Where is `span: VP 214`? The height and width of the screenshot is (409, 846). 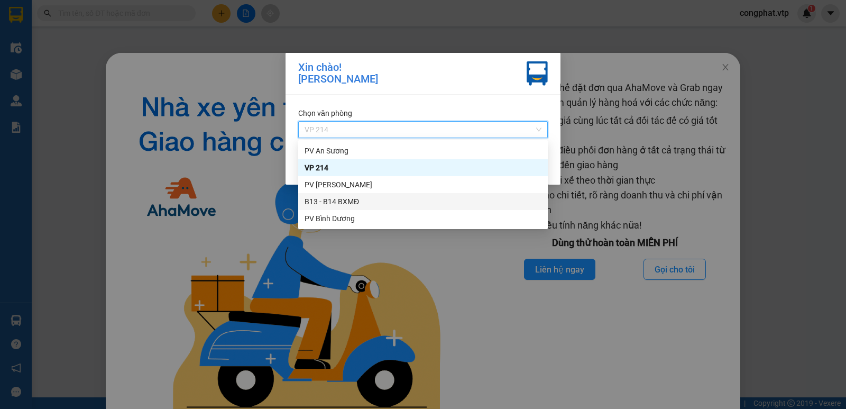
span: VP 214 is located at coordinates (423, 130).